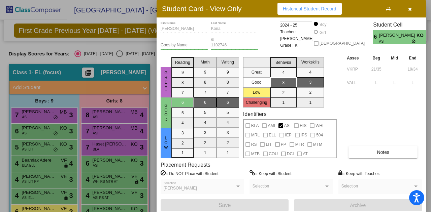  Describe the element at coordinates (271, 126) in the screenshot. I see `span: AMI` at that location.